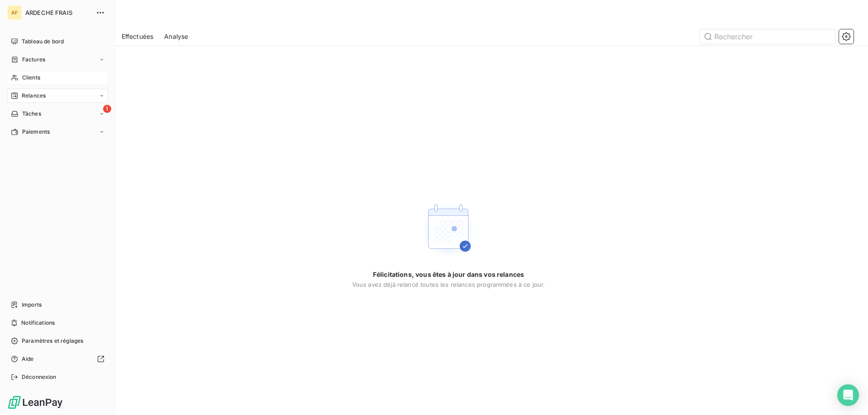 The width and height of the screenshot is (868, 415). Describe the element at coordinates (57, 359) in the screenshot. I see `a: Aide` at that location.